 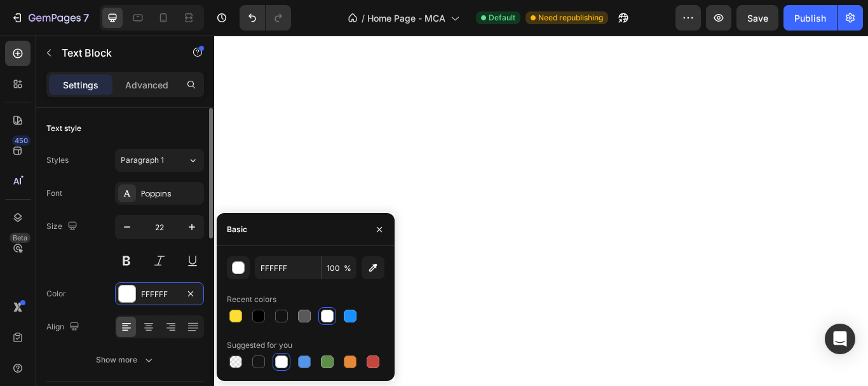 What do you see at coordinates (810, 18) in the screenshot?
I see `div: Publish` at bounding box center [810, 18].